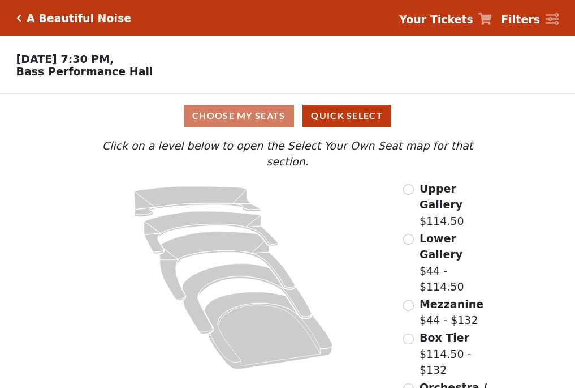  Describe the element at coordinates (446, 19) in the screenshot. I see `a: Your Tickets` at that location.